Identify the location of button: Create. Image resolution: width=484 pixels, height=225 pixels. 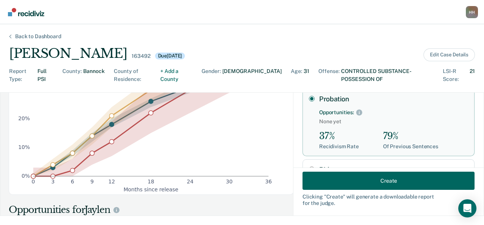
(389, 181).